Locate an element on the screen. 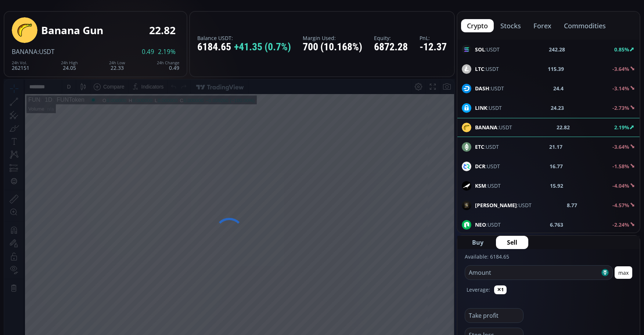 The width and height of the screenshot is (644, 335). div: 24h Change is located at coordinates (168, 63).